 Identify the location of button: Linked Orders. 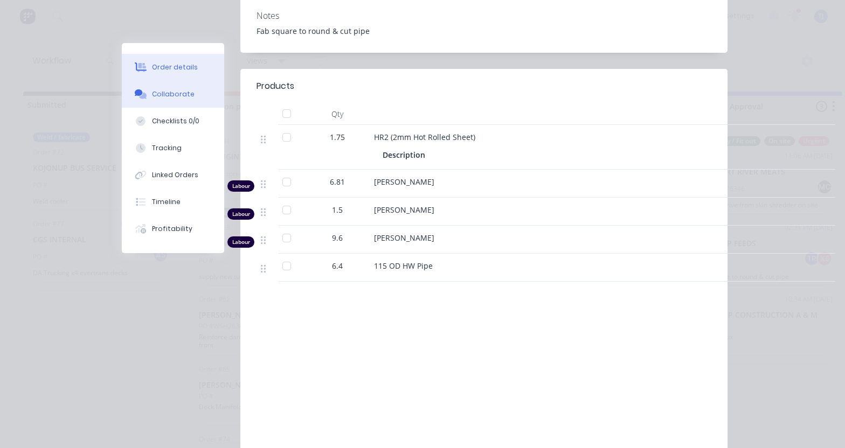
(173, 175).